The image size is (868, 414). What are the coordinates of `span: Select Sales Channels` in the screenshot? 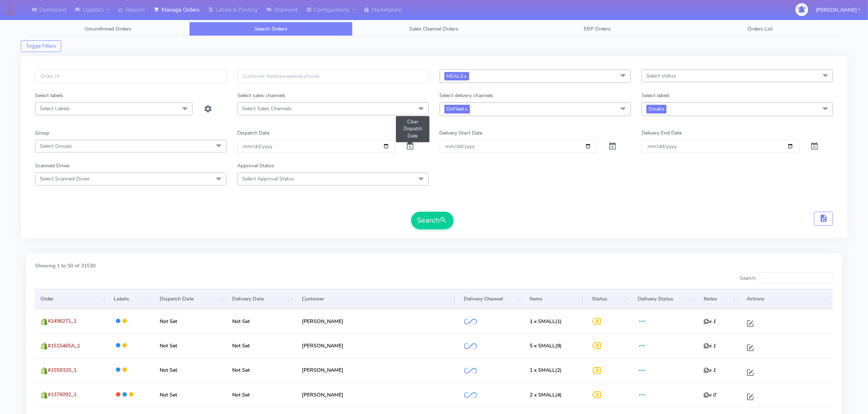 It's located at (267, 108).